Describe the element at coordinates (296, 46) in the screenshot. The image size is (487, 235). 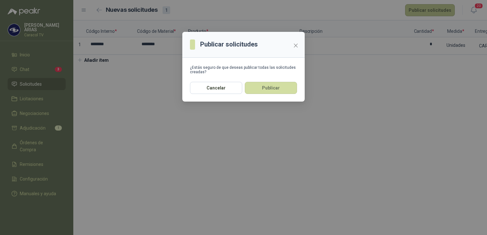
I see `button: Close` at that location.